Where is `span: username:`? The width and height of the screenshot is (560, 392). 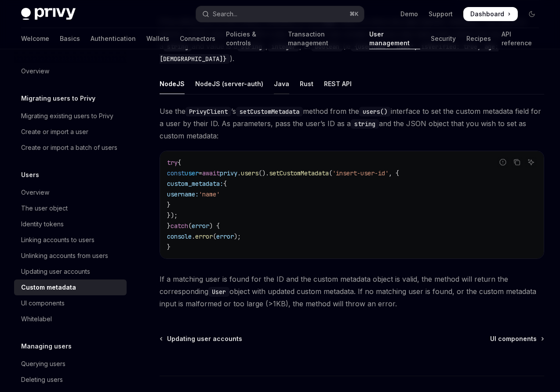
span: username: is located at coordinates (183, 195).